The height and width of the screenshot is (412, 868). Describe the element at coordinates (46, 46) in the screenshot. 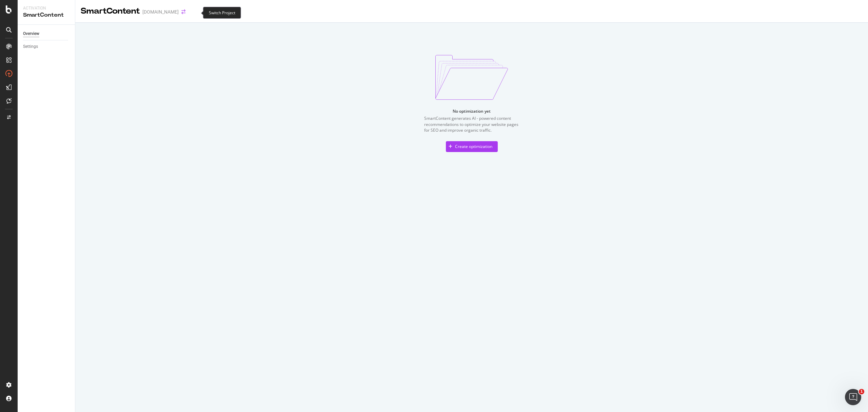

I see `a: Settings` at that location.